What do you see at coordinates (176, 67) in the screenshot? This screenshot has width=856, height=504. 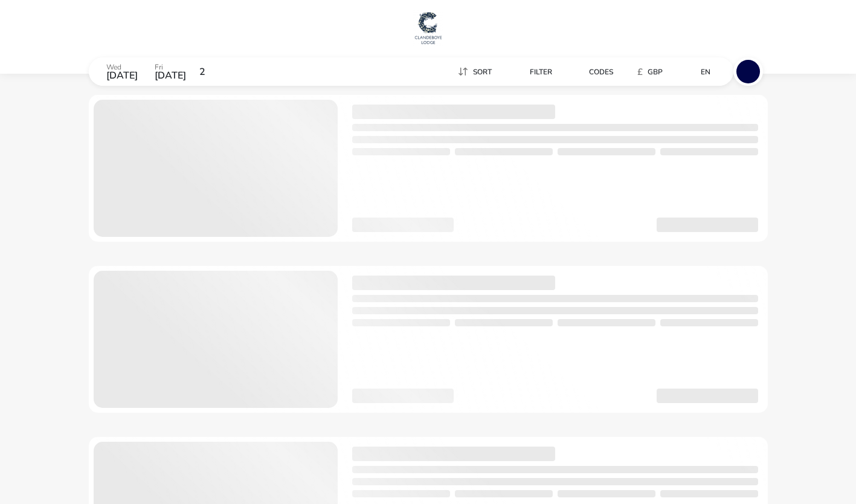 I see `p: Fri` at bounding box center [176, 67].